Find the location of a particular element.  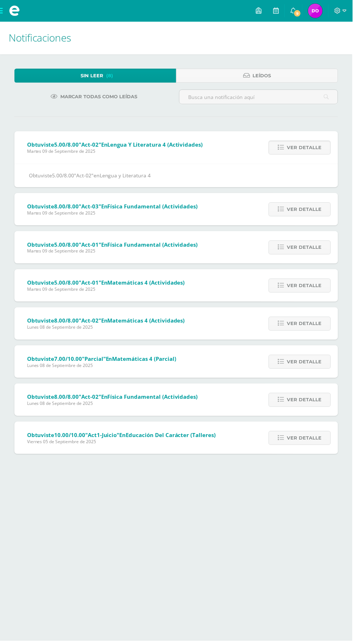

a: Marcar todas como leídas is located at coordinates (94, 97).